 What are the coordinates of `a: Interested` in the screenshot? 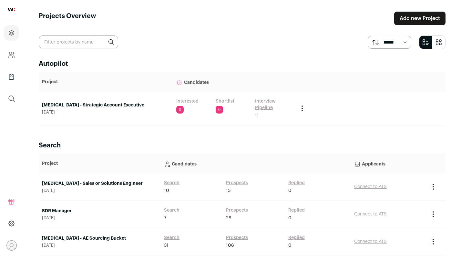 It's located at (187, 101).